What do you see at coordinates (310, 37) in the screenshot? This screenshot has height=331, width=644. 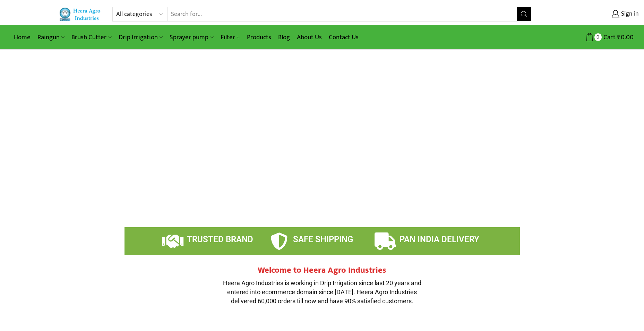 I see `a: About Us` at bounding box center [310, 37].